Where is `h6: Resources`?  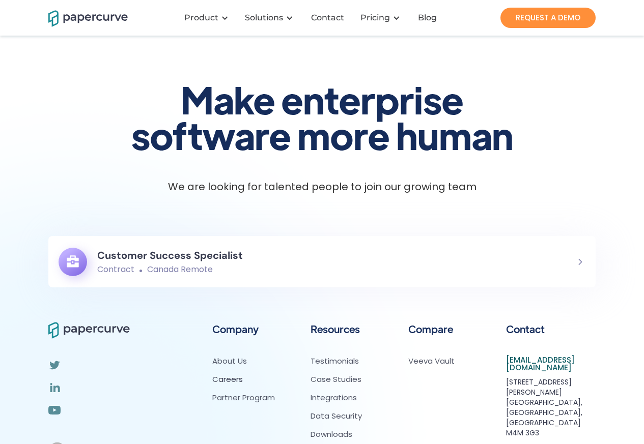
h6: Resources is located at coordinates (335, 329).